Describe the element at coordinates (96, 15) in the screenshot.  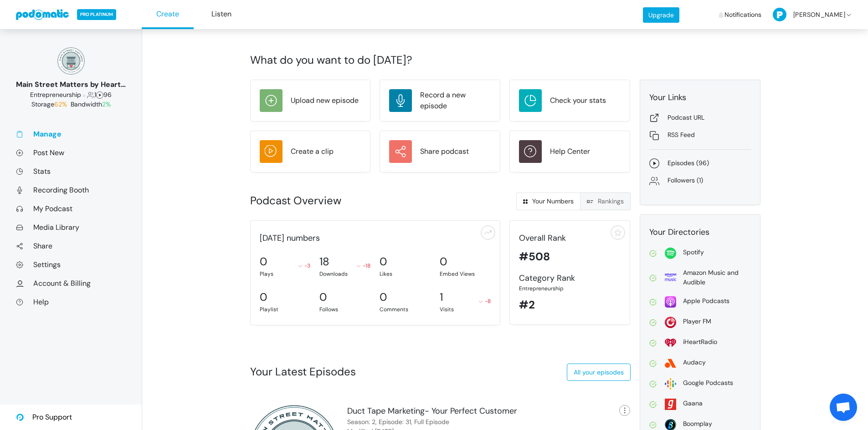
I see `span: PRO PLATINUM` at that location.